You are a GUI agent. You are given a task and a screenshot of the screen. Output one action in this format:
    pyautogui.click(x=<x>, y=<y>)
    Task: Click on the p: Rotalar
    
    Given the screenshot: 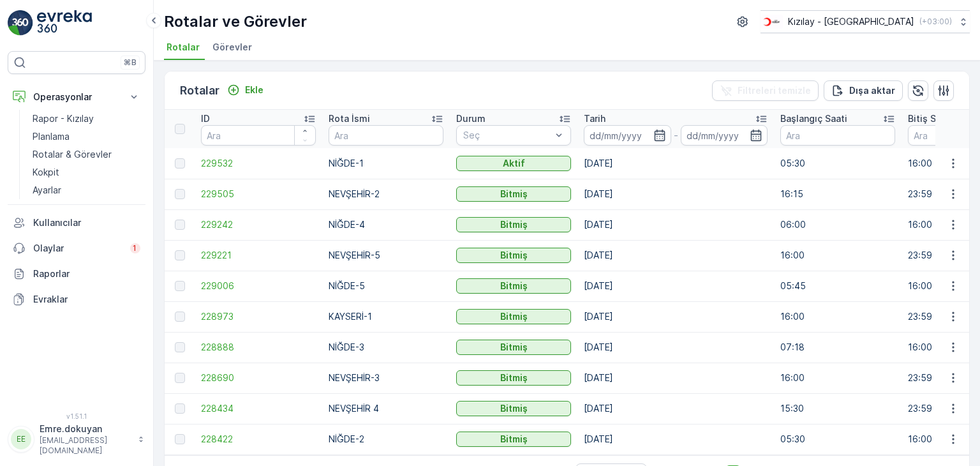 What is the action you would take?
    pyautogui.click(x=200, y=90)
    